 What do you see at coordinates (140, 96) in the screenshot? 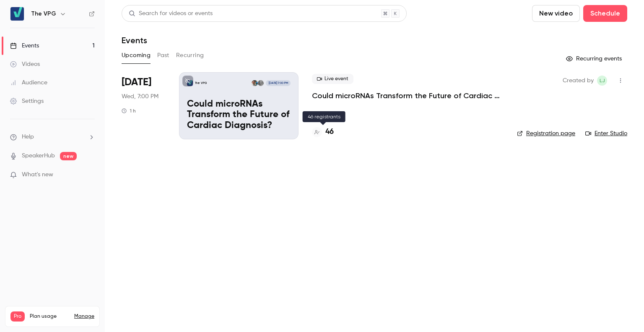
I see `span: Wed, 7:00 PM` at bounding box center [140, 96].